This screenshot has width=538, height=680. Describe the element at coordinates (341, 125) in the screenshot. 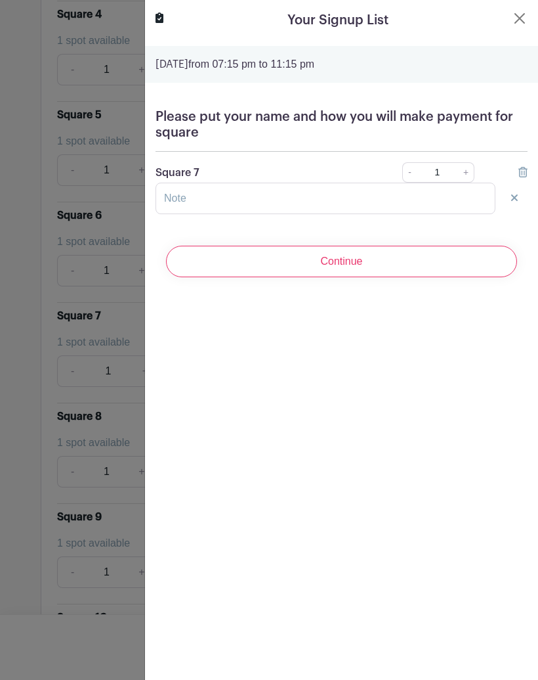

I see `h5: Please put your name and how you will make payment for square` at that location.